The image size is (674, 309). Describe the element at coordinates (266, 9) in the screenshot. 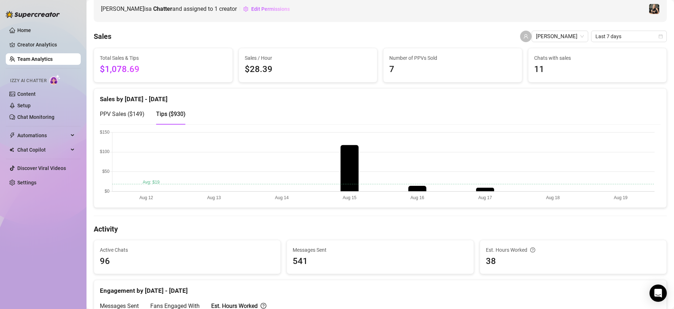

I see `button: Edit Permissions` at that location.